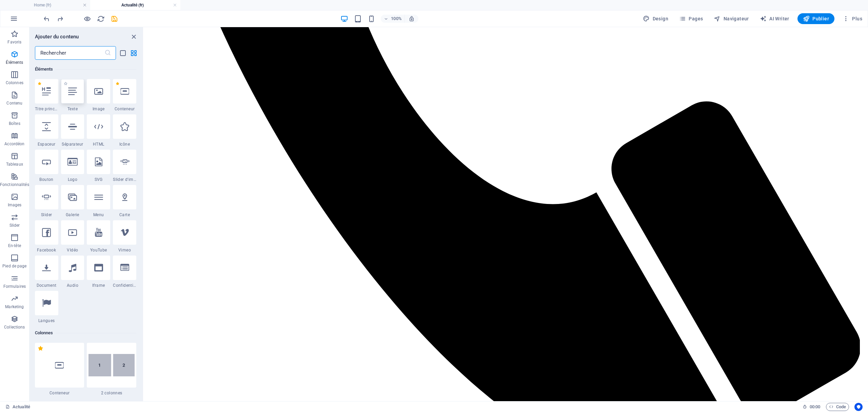  Describe the element at coordinates (98, 250) in the screenshot. I see `span: YouTube` at that location.